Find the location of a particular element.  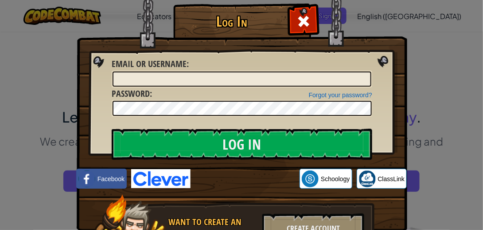

img: clever-logo-blue.png is located at coordinates (161, 178).